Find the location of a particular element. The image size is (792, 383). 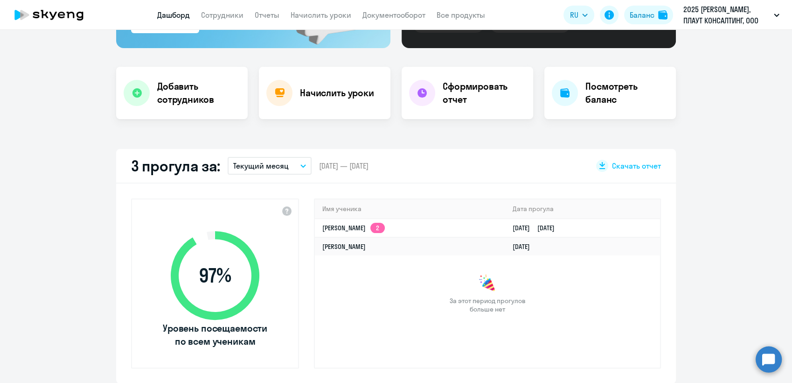

img: balance is located at coordinates (663, 15).